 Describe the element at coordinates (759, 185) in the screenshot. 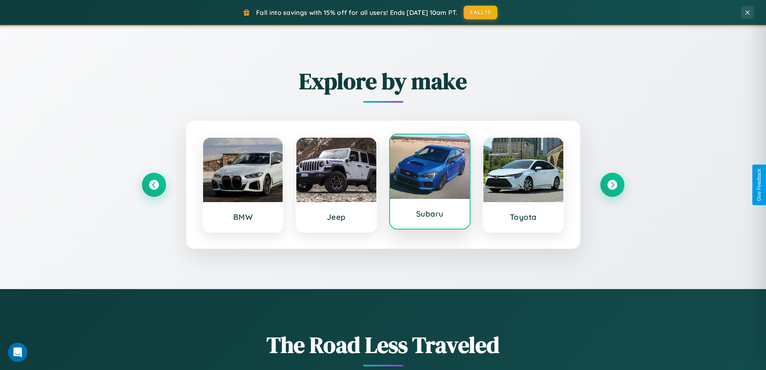

I see `div: Give Feedback` at that location.